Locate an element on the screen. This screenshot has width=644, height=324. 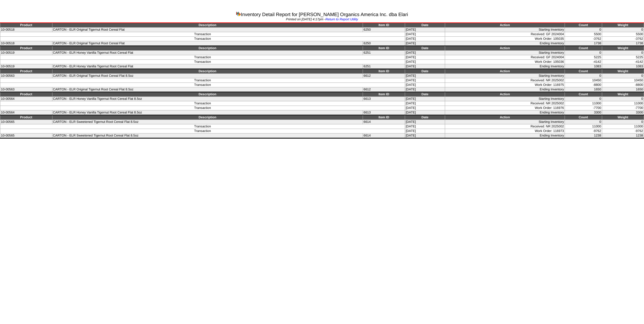
a: Return to Report Utility is located at coordinates (341, 19).